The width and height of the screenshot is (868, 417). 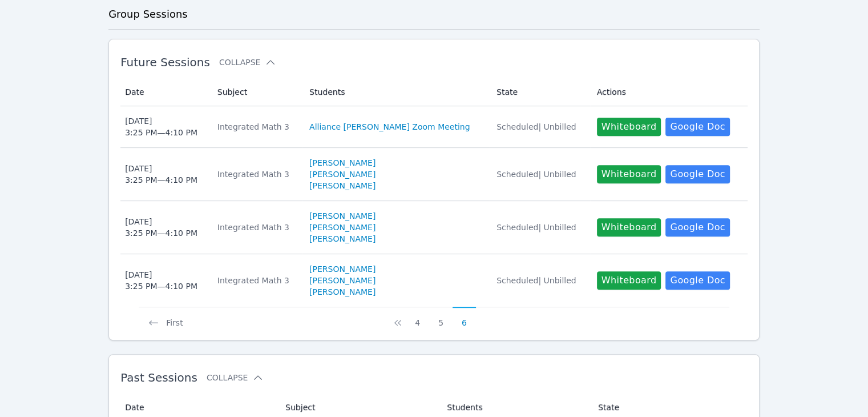 I want to click on h3: Group Sessions, so click(x=434, y=14).